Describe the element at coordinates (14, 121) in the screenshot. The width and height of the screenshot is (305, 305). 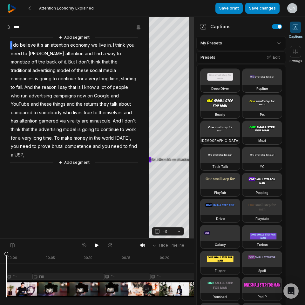
I see `span: has` at that location.